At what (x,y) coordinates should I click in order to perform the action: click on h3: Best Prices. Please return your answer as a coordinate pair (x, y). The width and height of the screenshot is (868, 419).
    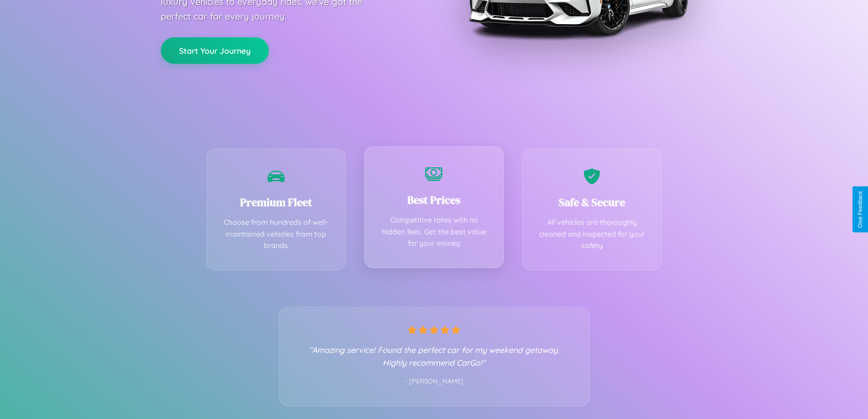
    Looking at the image, I should click on (434, 200).